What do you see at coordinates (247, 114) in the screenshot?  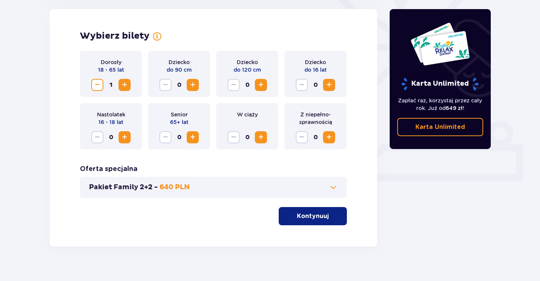 I see `p: W ciąży` at bounding box center [247, 114].